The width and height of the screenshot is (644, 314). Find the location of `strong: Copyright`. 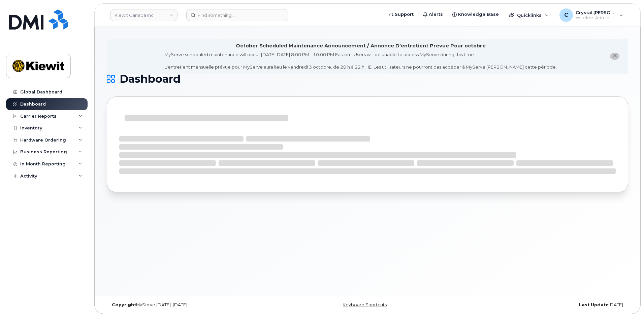

strong: Copyright is located at coordinates (124, 305).